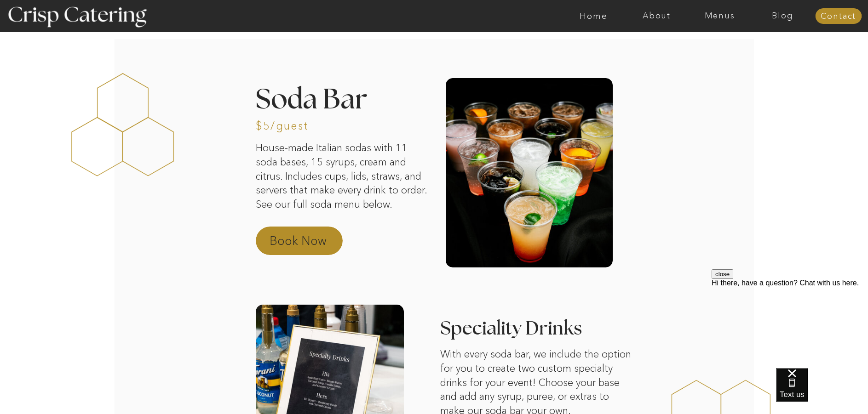 The width and height of the screenshot is (868, 414). I want to click on a: About, so click(656, 16).